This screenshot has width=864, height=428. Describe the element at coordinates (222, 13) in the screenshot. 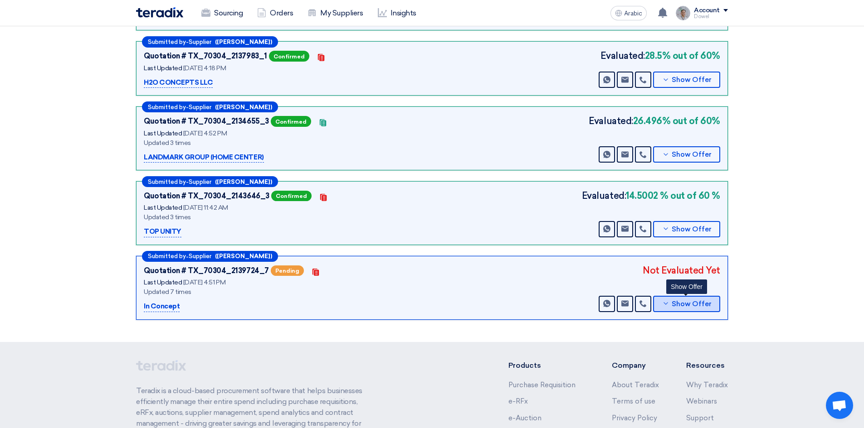

I see `a: Sourcing` at that location.